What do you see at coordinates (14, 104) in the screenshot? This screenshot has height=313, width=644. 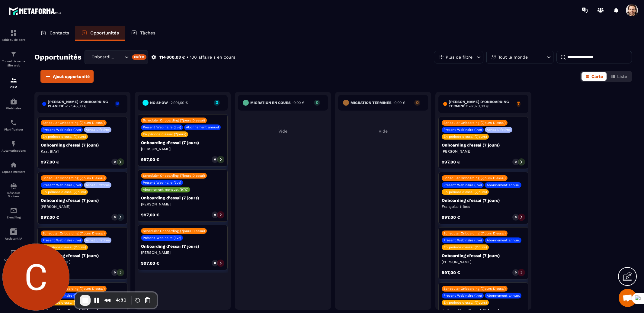 I see `a: automationsautomationsWebinaire` at bounding box center [14, 104].